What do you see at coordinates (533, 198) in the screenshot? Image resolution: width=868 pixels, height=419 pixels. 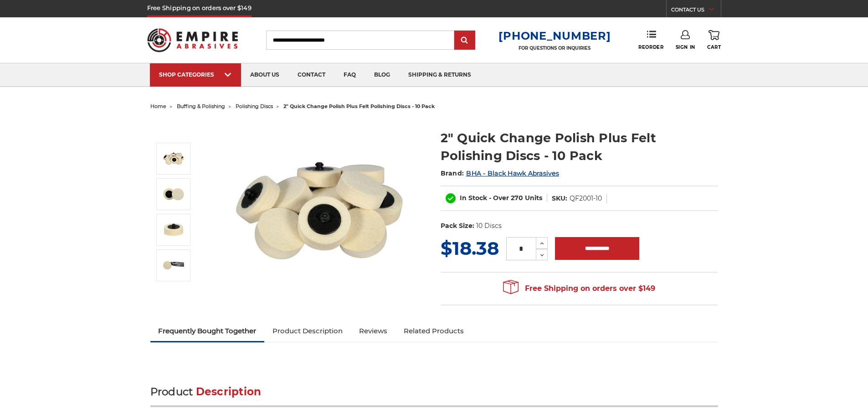 I see `span: Units` at bounding box center [533, 198].